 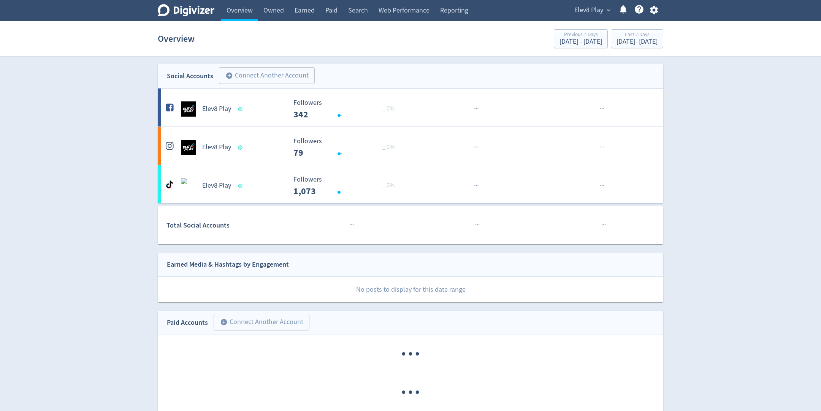 I want to click on button: Elev8 Play, so click(x=592, y=10).